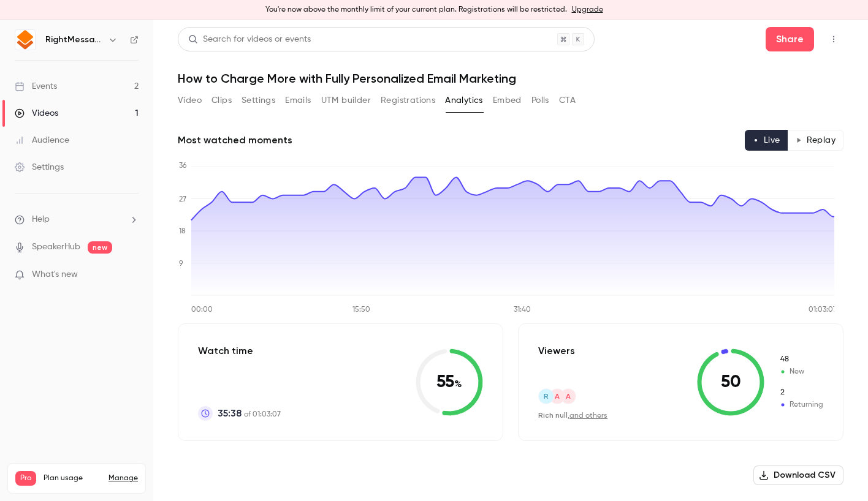 This screenshot has width=868, height=501. I want to click on button: Video, so click(189, 100).